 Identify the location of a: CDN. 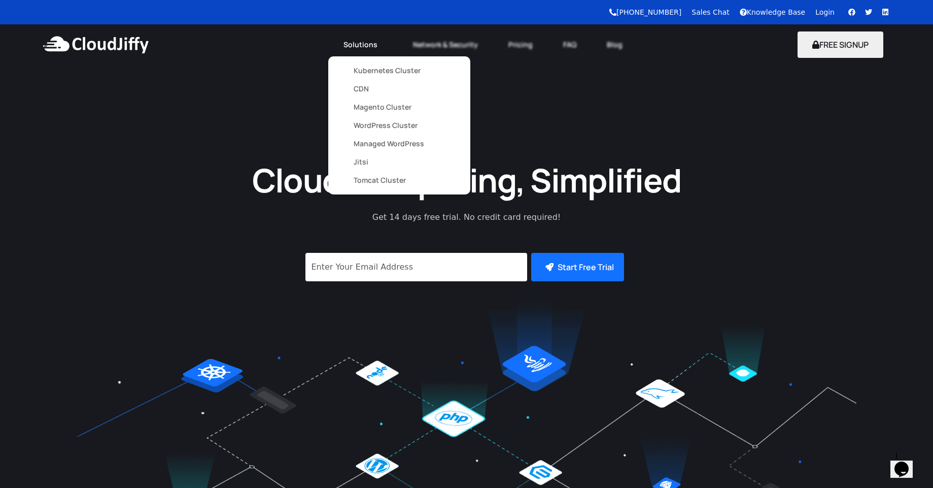
(399, 89).